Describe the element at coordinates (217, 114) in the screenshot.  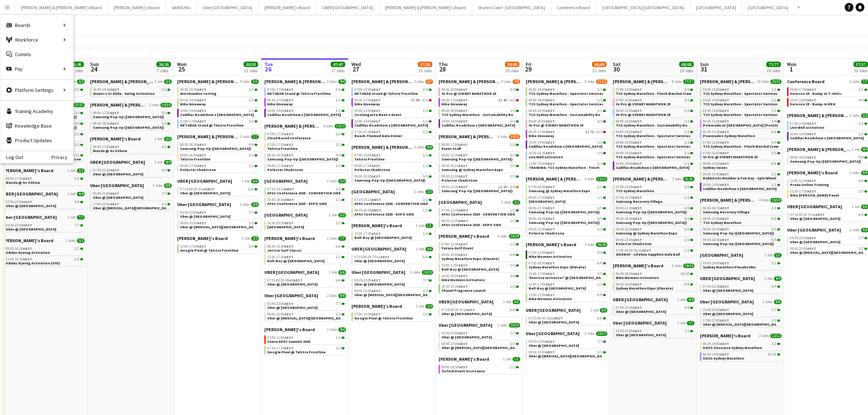
I see `span: Cadillac Roadshow x Sydney Airport` at that location.